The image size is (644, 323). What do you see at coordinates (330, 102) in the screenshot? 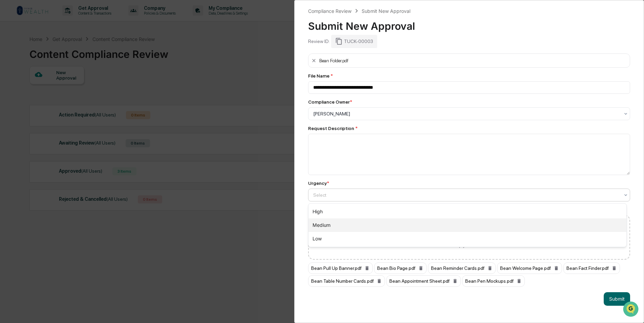
I see `div: Compliance Owner` at bounding box center [330, 102].